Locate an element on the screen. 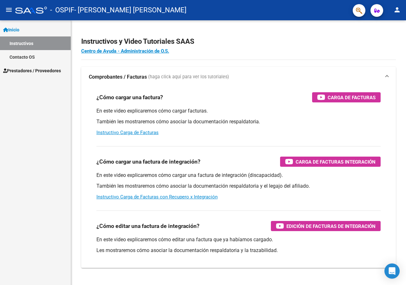  p: También les mostraremos cómo asociar la documentación respaldatoria y el legajo del afiliado. is located at coordinates (239, 186).